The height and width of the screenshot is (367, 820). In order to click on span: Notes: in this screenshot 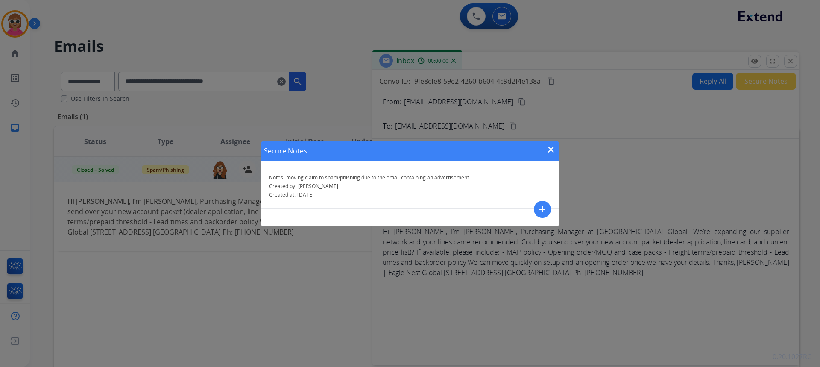, I will do `click(277, 177)`.